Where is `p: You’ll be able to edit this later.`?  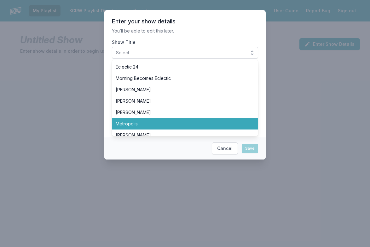 p: You’ll be able to edit this later. is located at coordinates (185, 31).